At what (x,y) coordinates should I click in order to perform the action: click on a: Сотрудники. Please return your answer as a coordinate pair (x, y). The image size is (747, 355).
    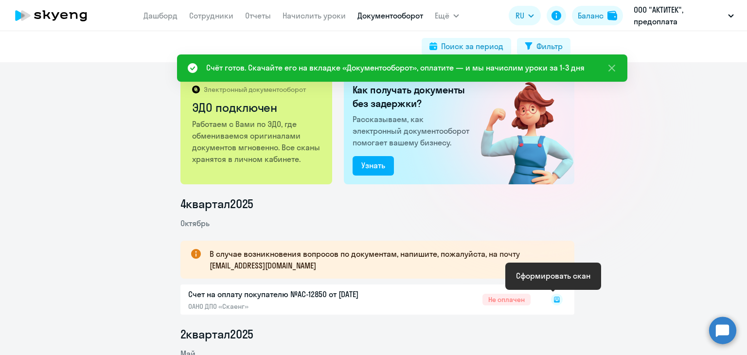
    Looking at the image, I should click on (211, 16).